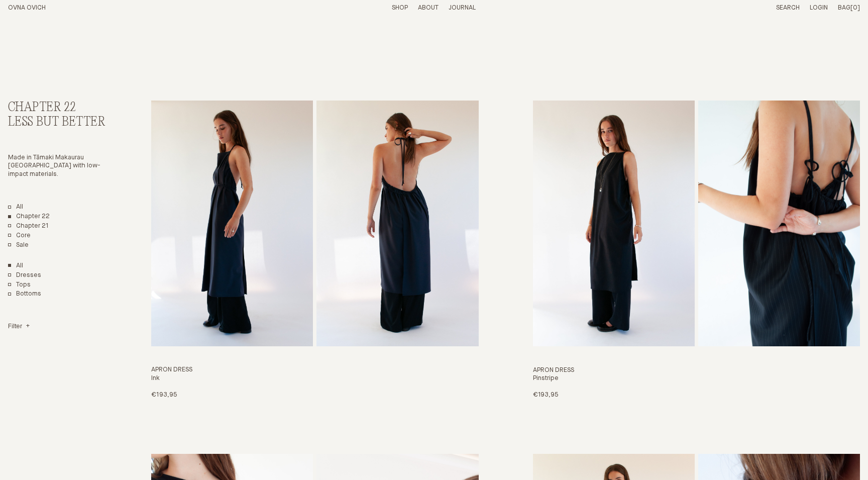 The image size is (868, 480). What do you see at coordinates (19, 235) in the screenshot?
I see `a: Core` at bounding box center [19, 235].